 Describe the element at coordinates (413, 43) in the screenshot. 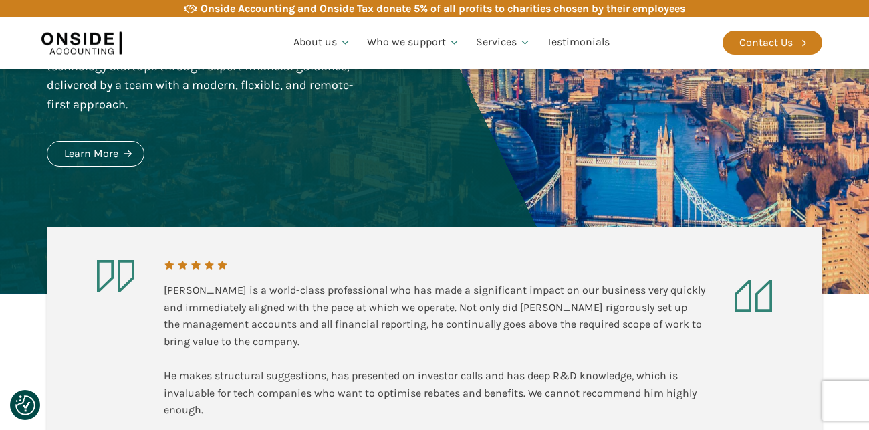

I see `a: Who we support` at that location.